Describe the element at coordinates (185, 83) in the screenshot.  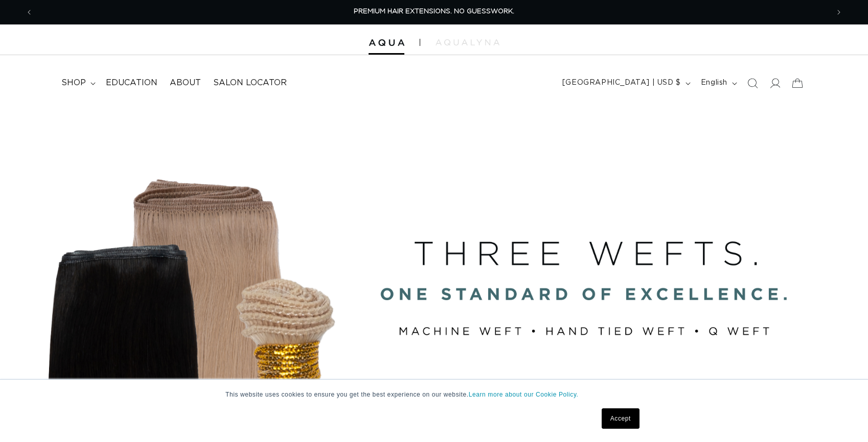
I see `span: About` at that location.